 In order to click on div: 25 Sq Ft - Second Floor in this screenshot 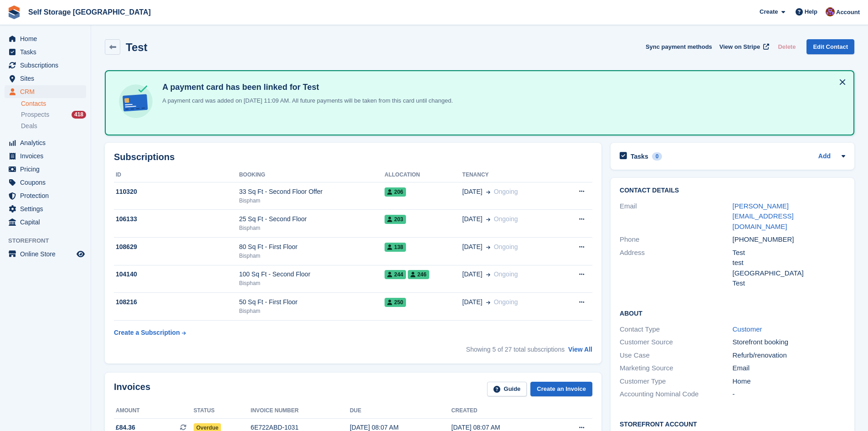, I will do `click(312, 219)`.